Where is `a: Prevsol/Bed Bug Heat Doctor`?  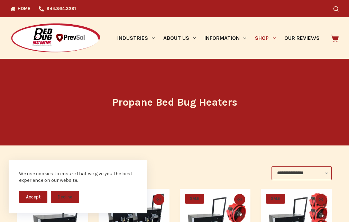
a: Prevsol/Bed Bug Heat Doctor is located at coordinates (56, 38).